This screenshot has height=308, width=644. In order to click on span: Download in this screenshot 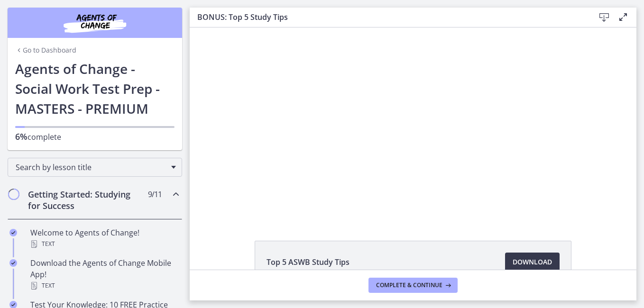, I will do `click(532, 262)`.